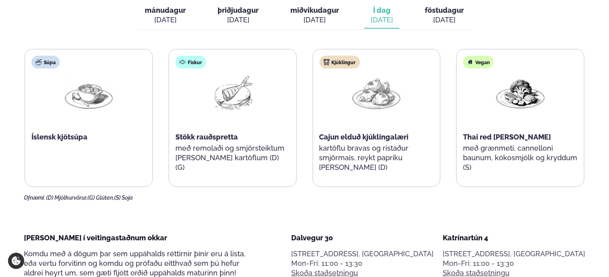  What do you see at coordinates (183, 62) in the screenshot?
I see `img: fish.svg` at bounding box center [183, 62].